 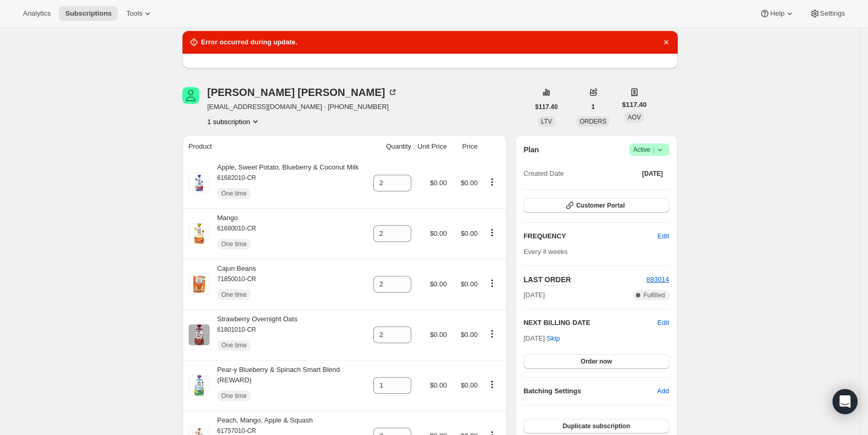 What do you see at coordinates (237, 228) in the screenshot?
I see `small: 61680010-CR` at bounding box center [237, 228].